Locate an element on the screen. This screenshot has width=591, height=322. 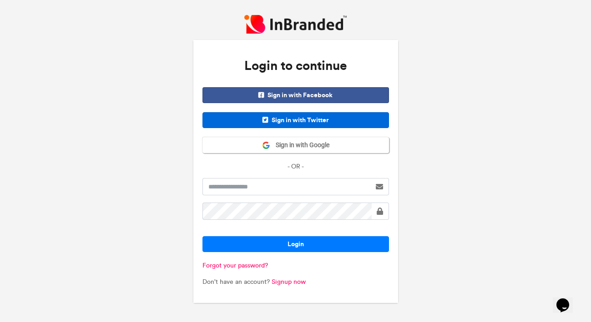
span: Sign in with Twitter is located at coordinates (296, 120).